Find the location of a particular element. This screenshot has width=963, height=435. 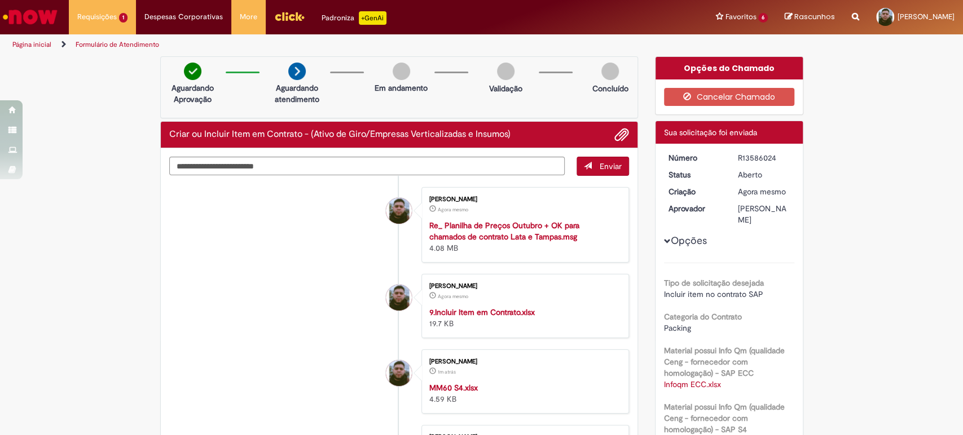

dt: Aprovador is located at coordinates (694, 209).